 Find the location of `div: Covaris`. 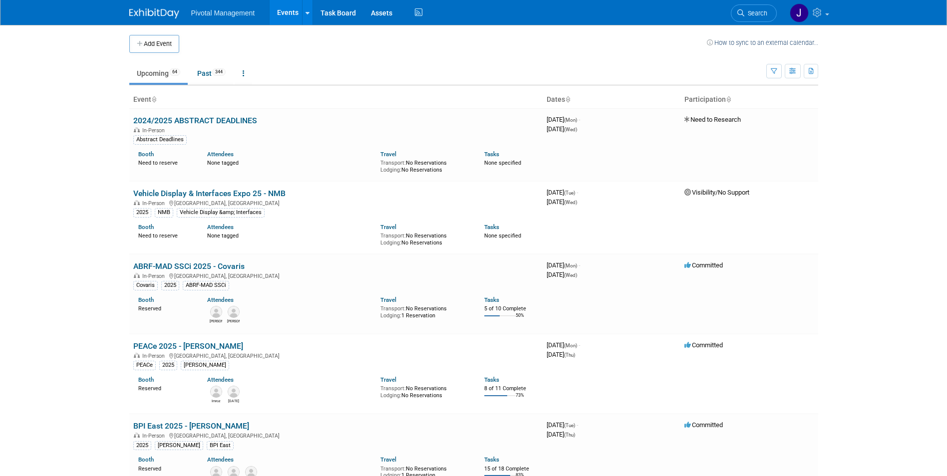

div: Covaris is located at coordinates (145, 286).